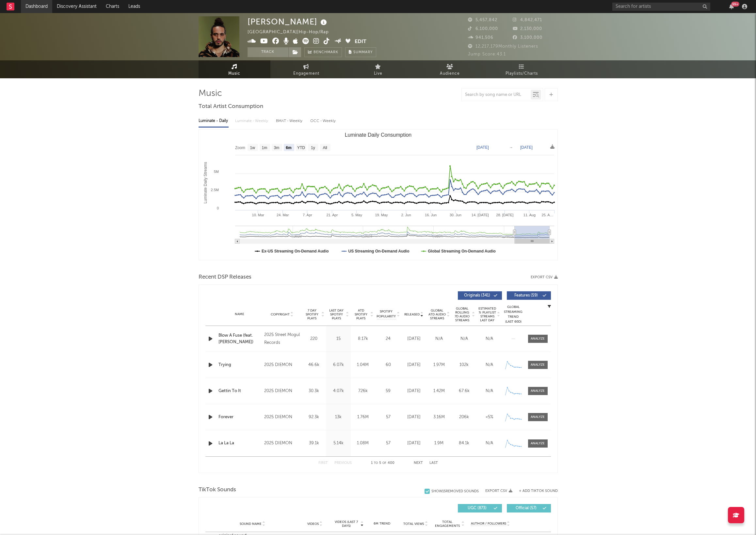 The width and height of the screenshot is (756, 535). I want to click on div: Gettin To It, so click(240, 391).